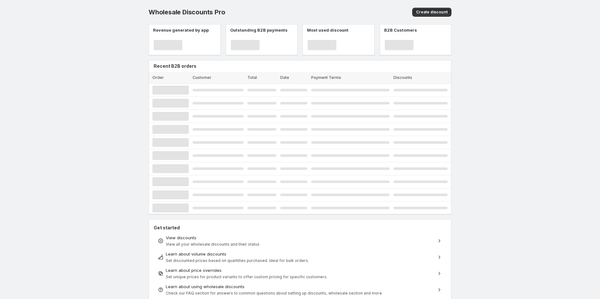 The height and width of the screenshot is (299, 600). I want to click on button: Create discount, so click(432, 12).